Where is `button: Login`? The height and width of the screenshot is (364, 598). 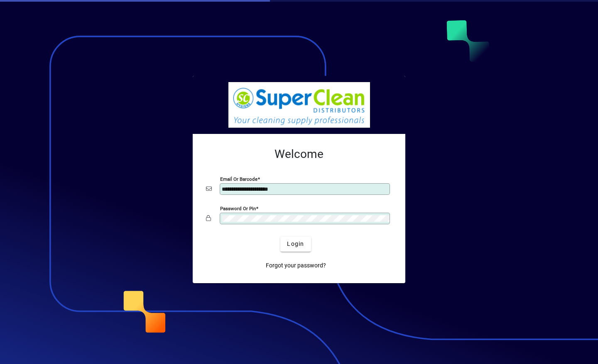
button: Login is located at coordinates (295, 244).